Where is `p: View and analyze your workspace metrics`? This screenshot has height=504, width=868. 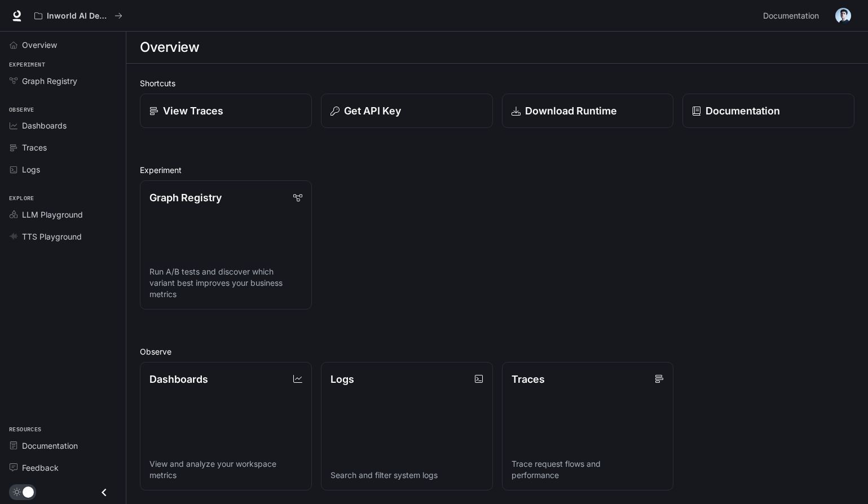
p: View and analyze your workspace metrics is located at coordinates (226, 470).